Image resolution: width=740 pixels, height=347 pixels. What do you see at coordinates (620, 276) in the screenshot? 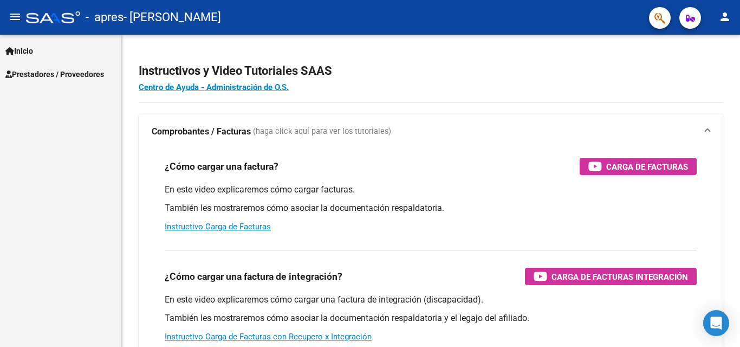
I see `span: Carga de Facturas Integración` at bounding box center [620, 276].